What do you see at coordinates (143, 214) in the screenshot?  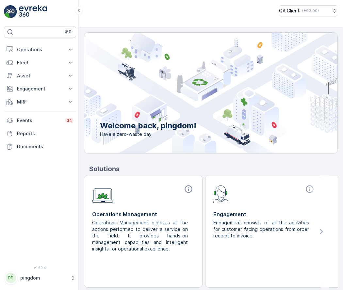 I see `p: Operations Management` at bounding box center [143, 214].